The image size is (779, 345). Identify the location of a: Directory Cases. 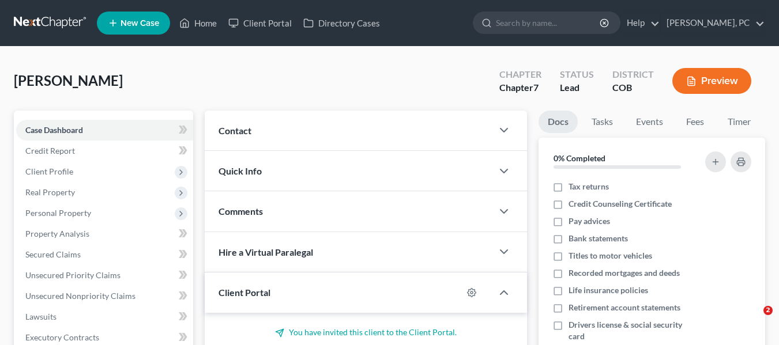
(341, 23).